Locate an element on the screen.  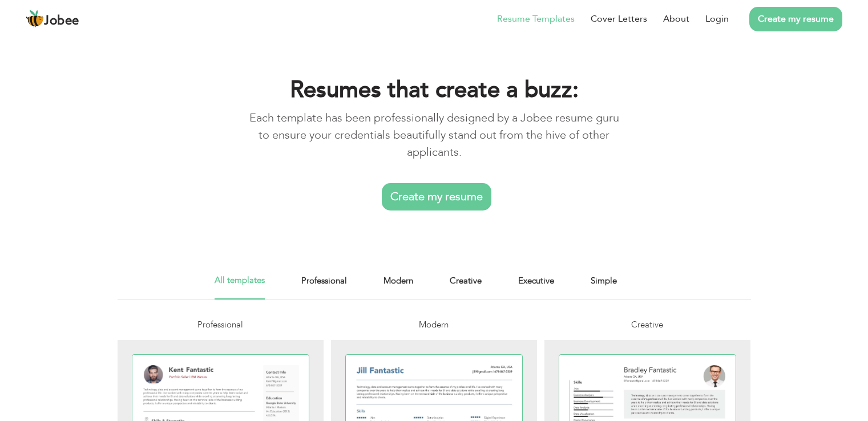
a: Executive is located at coordinates (536, 286).